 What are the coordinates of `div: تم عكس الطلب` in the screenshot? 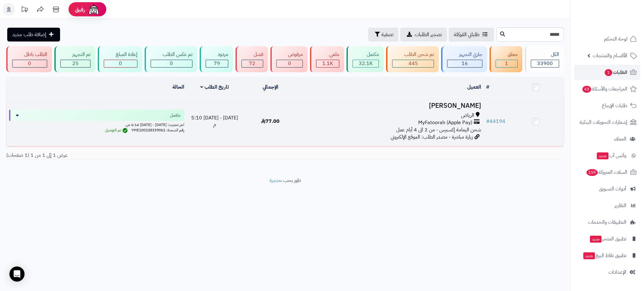 It's located at (171, 55).